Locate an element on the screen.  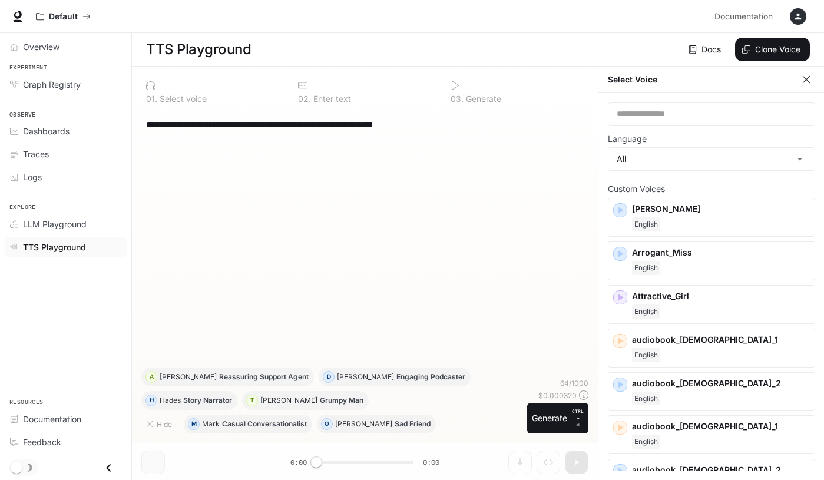
p: Hades is located at coordinates (170, 401).